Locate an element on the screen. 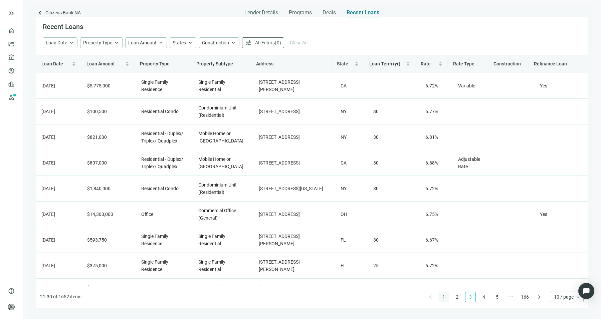  span: $375,000 is located at coordinates (97, 266).